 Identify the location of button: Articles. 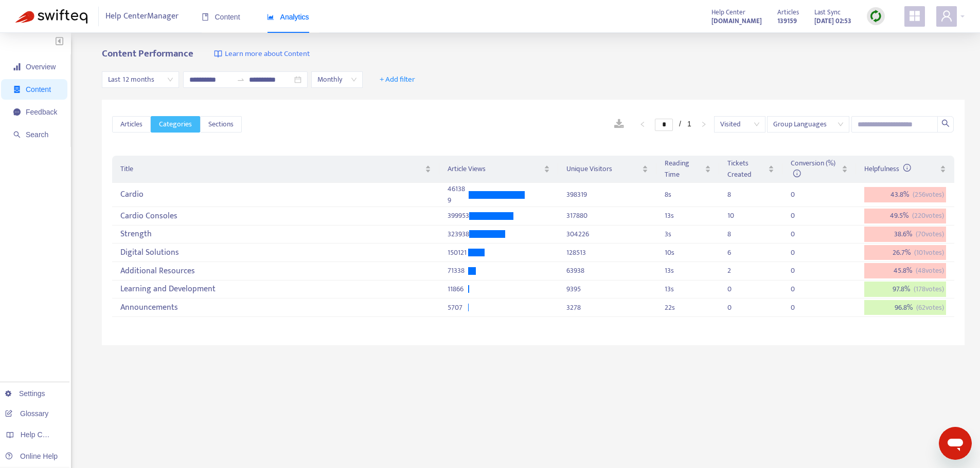
(131, 125).